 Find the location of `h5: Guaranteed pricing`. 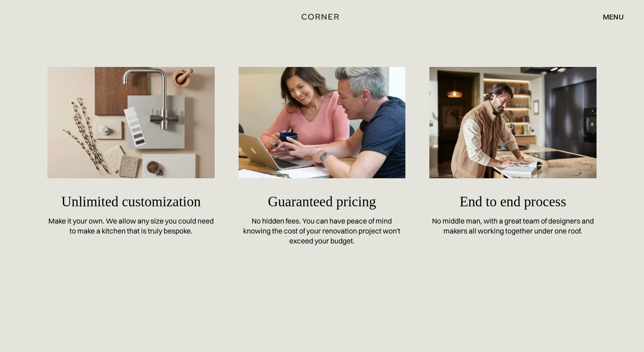

h5: Guaranteed pricing is located at coordinates (322, 201).